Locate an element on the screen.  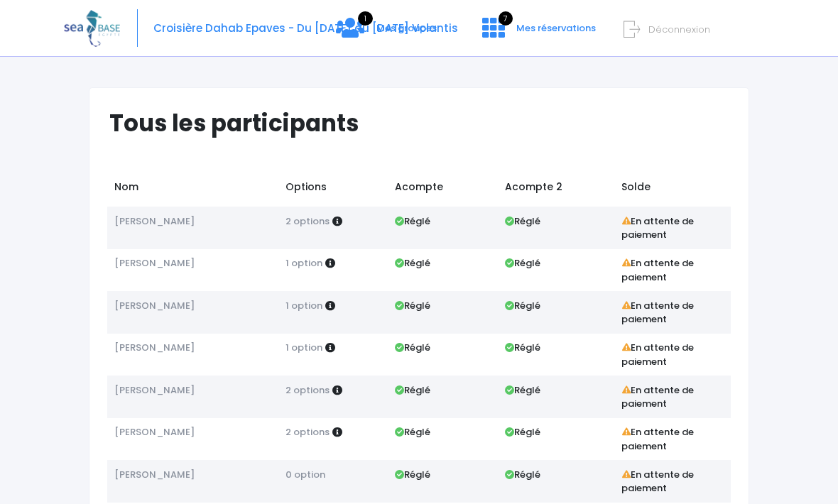
td: Acompte is located at coordinates (443, 189).